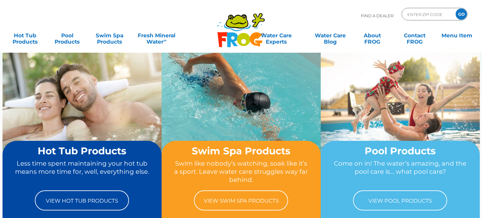 The height and width of the screenshot is (218, 482). What do you see at coordinates (82, 172) in the screenshot?
I see `p: Less time spent maintaining your hot tub means more time for, well, everything else.` at bounding box center [82, 172].